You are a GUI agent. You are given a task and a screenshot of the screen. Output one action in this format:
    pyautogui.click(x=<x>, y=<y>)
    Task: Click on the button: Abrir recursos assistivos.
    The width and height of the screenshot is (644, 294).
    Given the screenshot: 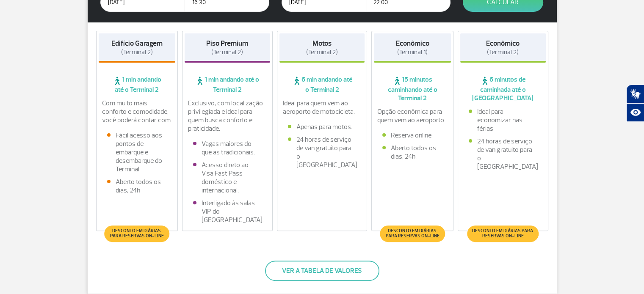 What is the action you would take?
    pyautogui.click(x=635, y=113)
    